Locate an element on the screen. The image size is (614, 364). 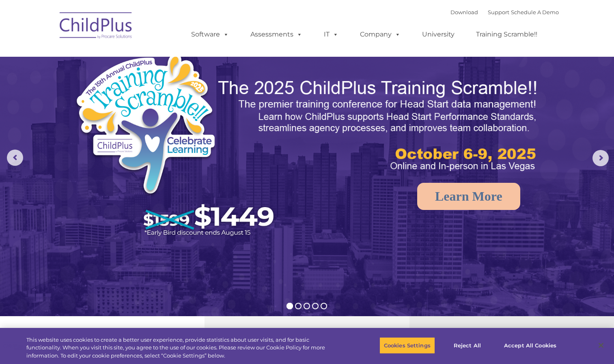
a: Download is located at coordinates (464, 12).